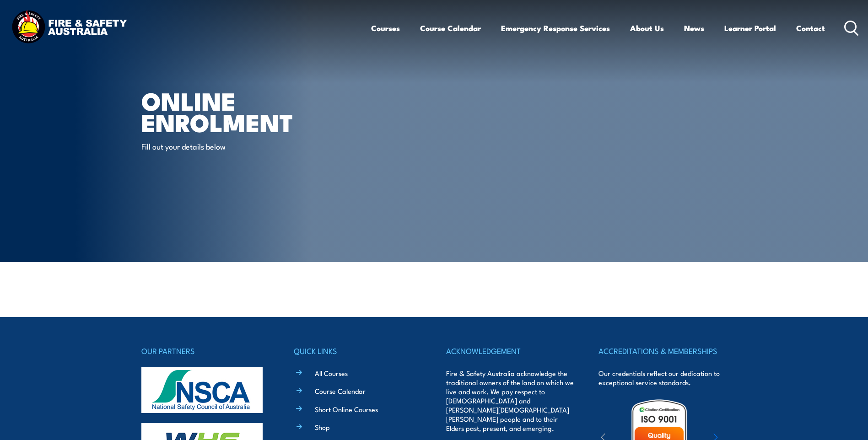 This screenshot has height=440, width=868. What do you see at coordinates (323, 427) in the screenshot?
I see `a: Shop` at bounding box center [323, 427].